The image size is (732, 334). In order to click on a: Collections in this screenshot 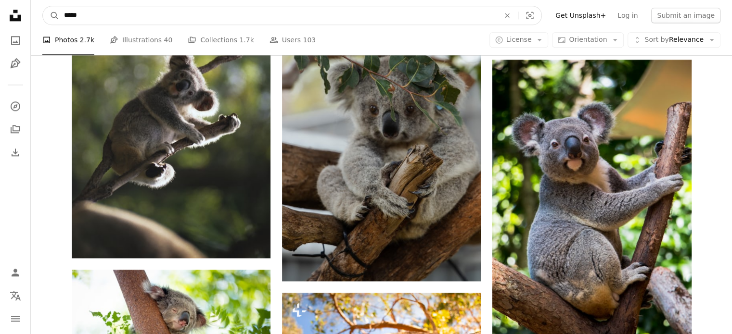, I will do `click(15, 129)`.